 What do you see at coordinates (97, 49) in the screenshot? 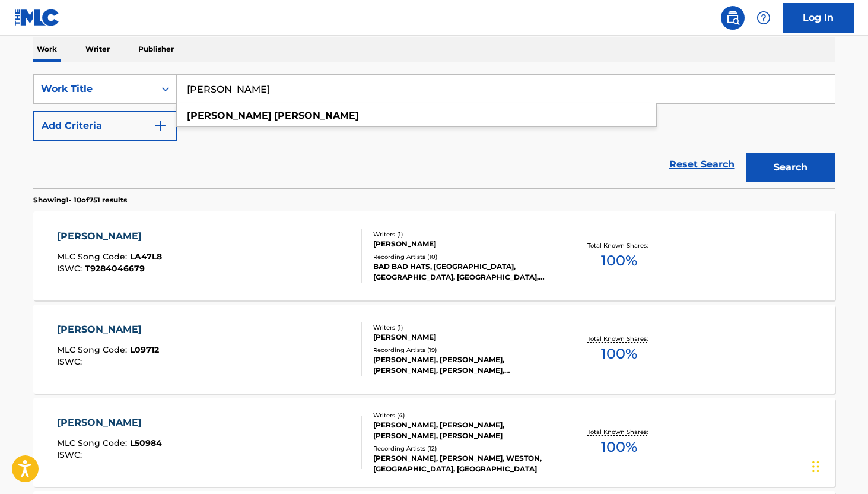
I see `p: Writer` at bounding box center [97, 49].